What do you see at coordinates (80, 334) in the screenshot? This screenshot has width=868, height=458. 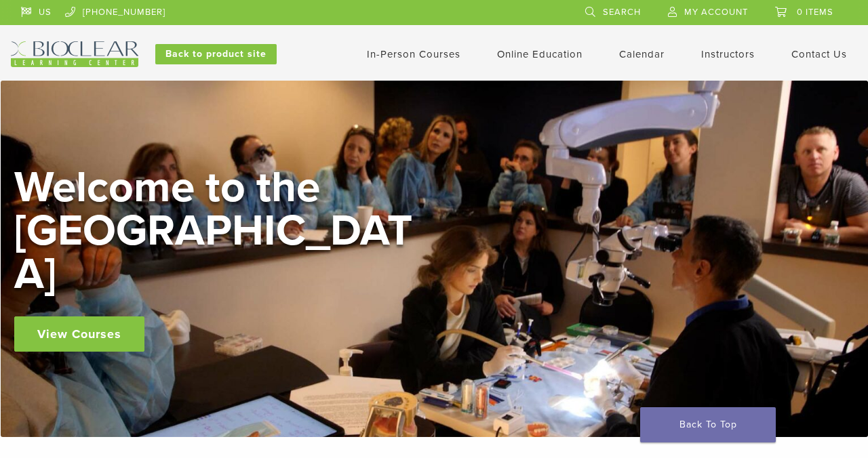 I see `a: View Courses` at bounding box center [80, 334].